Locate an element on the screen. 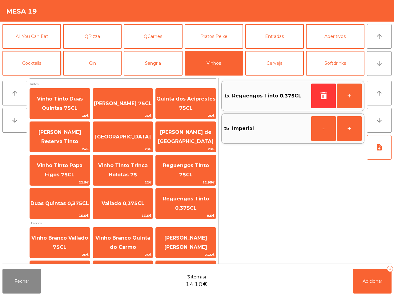 The image size is (394, 296). span: Imperial is located at coordinates (243, 128).